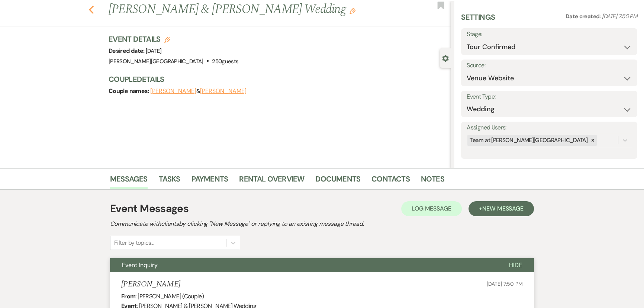 This screenshot has height=308, width=644. I want to click on button: Log Message, so click(431, 208).